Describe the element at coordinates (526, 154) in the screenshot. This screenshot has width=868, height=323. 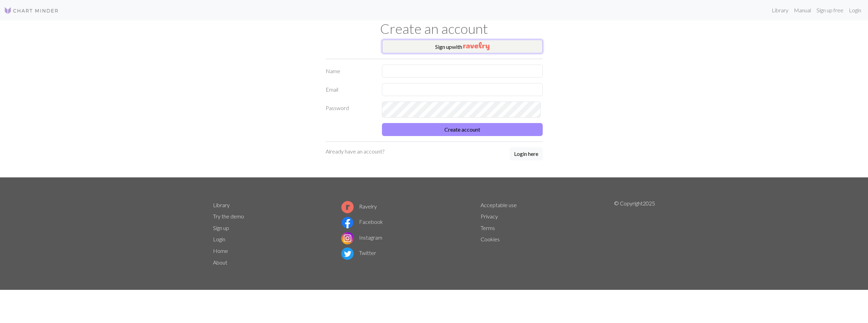
I see `button: Login here` at that location.